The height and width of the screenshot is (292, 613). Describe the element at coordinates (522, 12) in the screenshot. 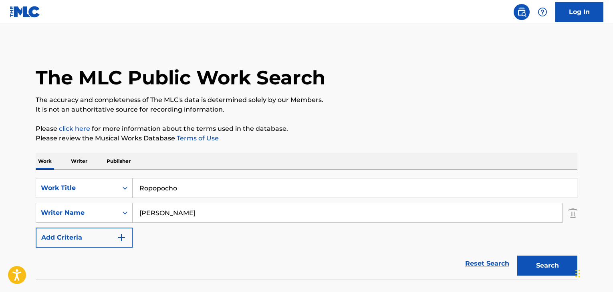

I see `a: Public Search` at that location.